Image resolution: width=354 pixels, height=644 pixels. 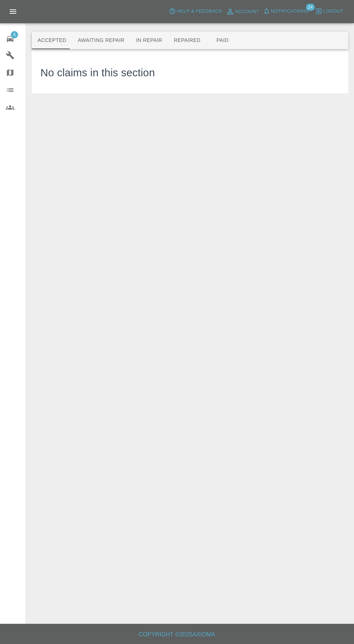 I want to click on button: Paid, so click(x=222, y=41).